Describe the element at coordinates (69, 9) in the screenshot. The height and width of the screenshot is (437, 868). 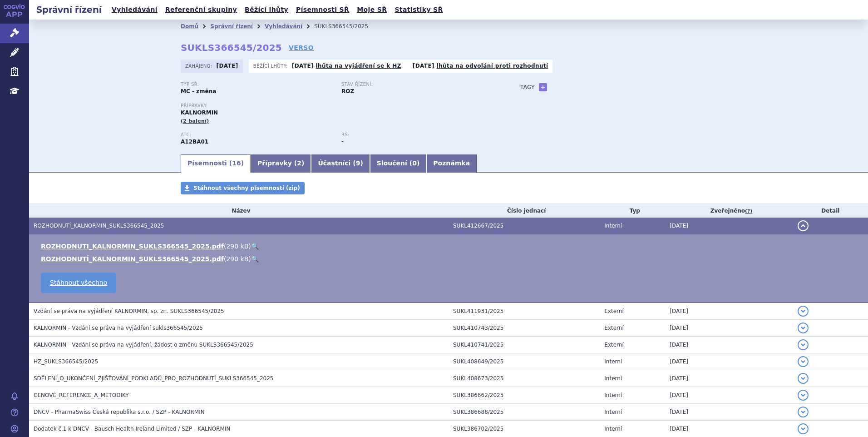
I see `h2: Správní řízení` at that location.